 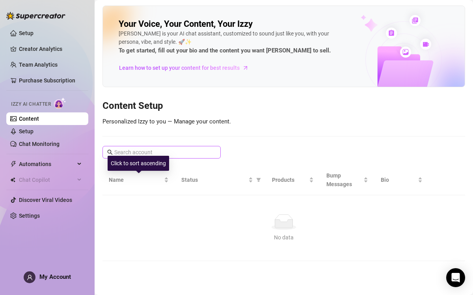 I want to click on span: Products, so click(x=290, y=180).